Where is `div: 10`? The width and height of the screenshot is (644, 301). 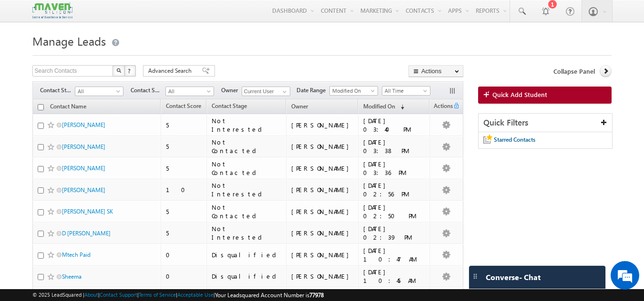 div: 10 is located at coordinates (184, 190).